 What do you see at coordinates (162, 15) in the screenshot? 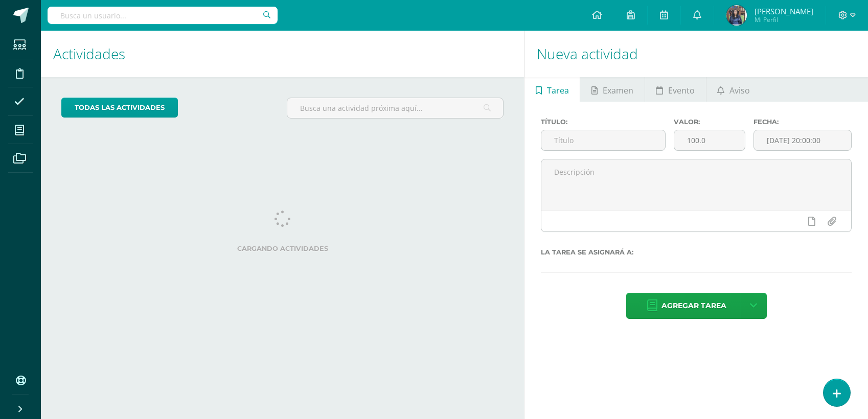
I see `input: Busca un usuario...` at bounding box center [162, 15].